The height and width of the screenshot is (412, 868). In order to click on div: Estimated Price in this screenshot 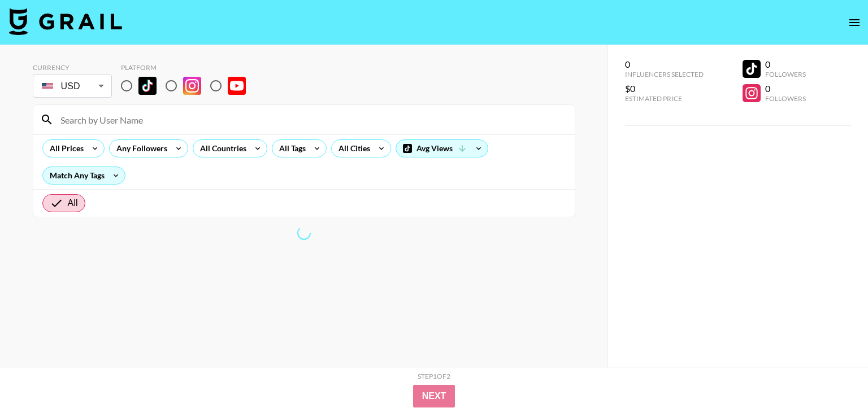, I will do `click(664, 98)`.